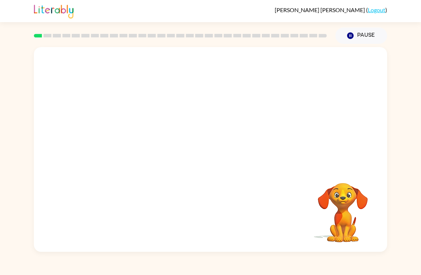 This screenshot has width=421, height=275. Describe the element at coordinates (376, 10) in the screenshot. I see `a: Logout` at that location.